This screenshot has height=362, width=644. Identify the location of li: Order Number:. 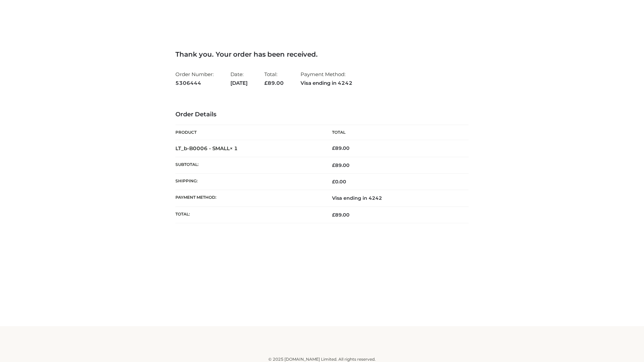
(194, 78).